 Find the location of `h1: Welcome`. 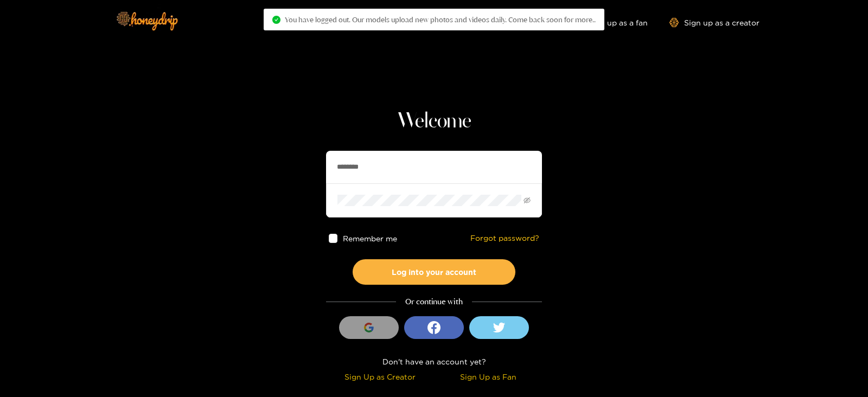

h1: Welcome is located at coordinates (434, 121).